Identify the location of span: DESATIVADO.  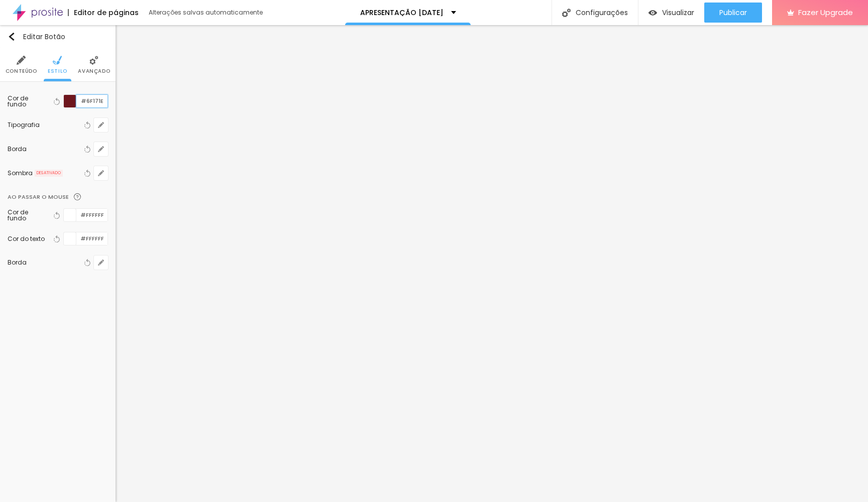
(49, 173).